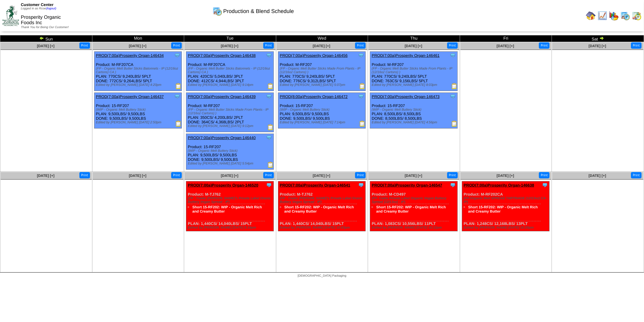 The image size is (644, 322). I want to click on a: PROD(7:00a)Prosperity Organ-146638, so click(499, 185).